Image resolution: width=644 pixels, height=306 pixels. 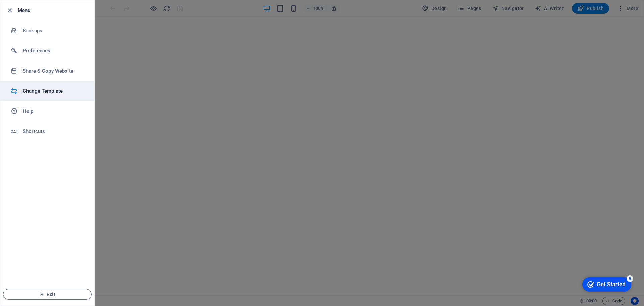 I want to click on h6: Backups, so click(x=54, y=31).